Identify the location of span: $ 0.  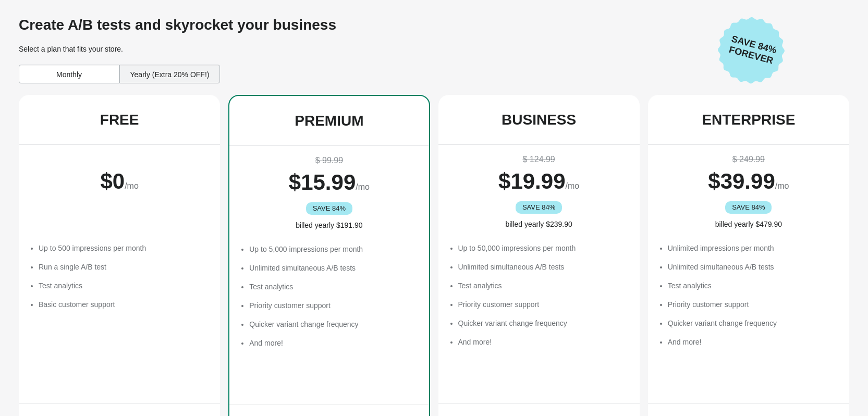
(112, 181).